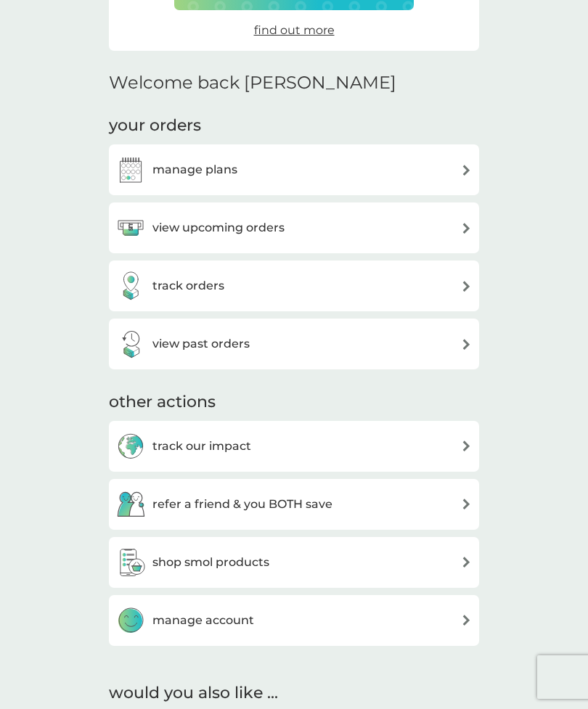  What do you see at coordinates (155, 126) in the screenshot?
I see `h3: your orders` at bounding box center [155, 126].